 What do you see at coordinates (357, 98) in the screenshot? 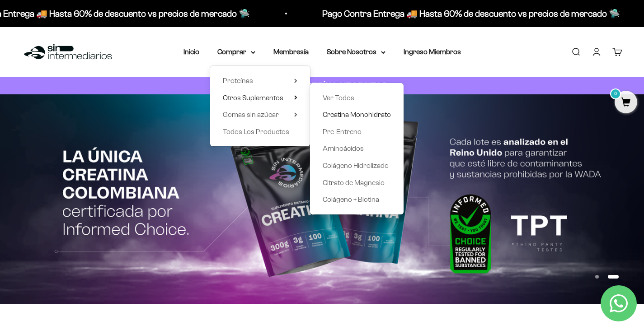
I see `a: Ver Todos` at bounding box center [357, 98].